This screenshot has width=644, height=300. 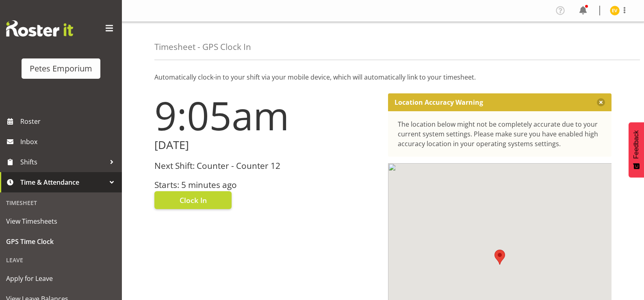 What do you see at coordinates (61, 221) in the screenshot?
I see `a: View Timesheets` at bounding box center [61, 221].